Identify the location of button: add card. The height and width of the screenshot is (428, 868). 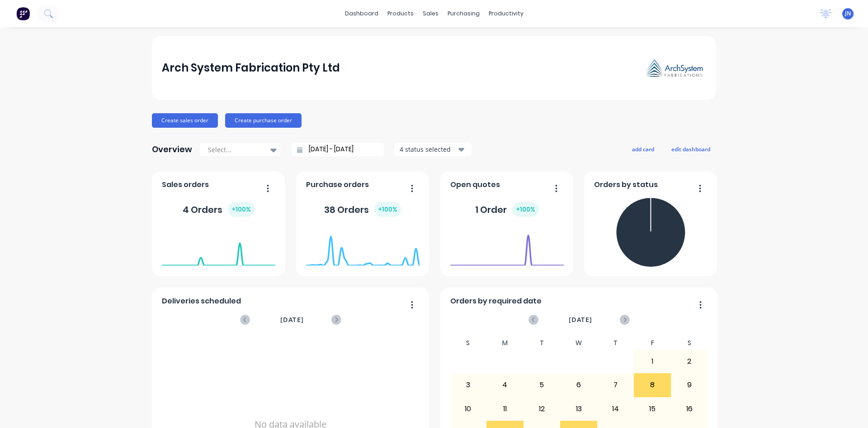
(643, 149).